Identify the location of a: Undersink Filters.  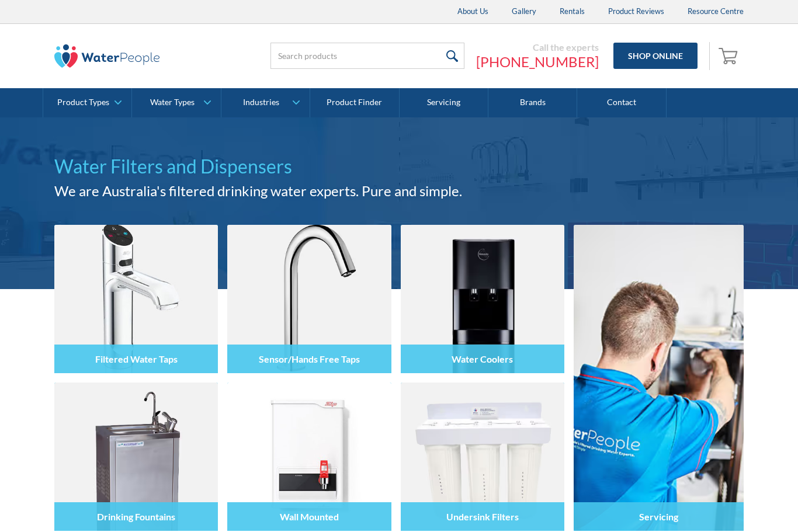
(483, 457).